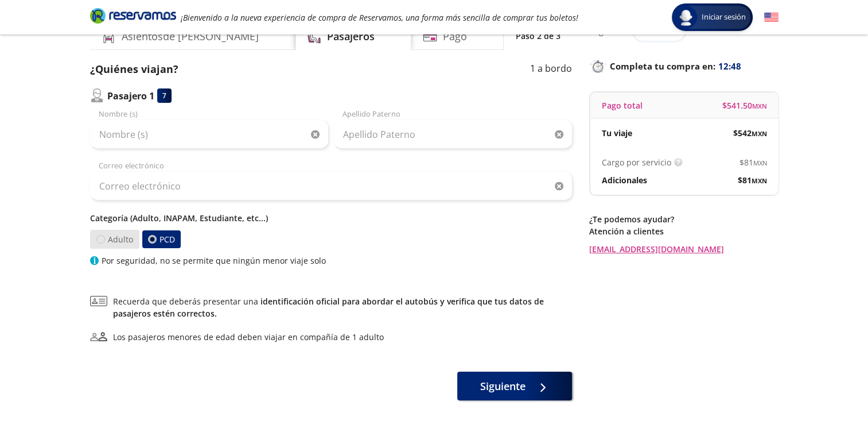  I want to click on p: Atención a clientes, so click(684, 231).